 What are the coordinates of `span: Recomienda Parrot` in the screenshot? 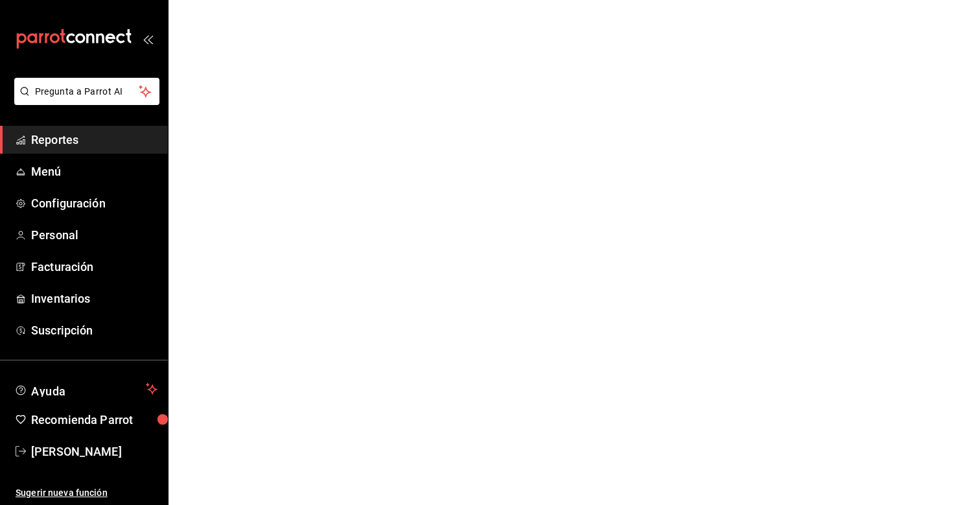 It's located at (94, 420).